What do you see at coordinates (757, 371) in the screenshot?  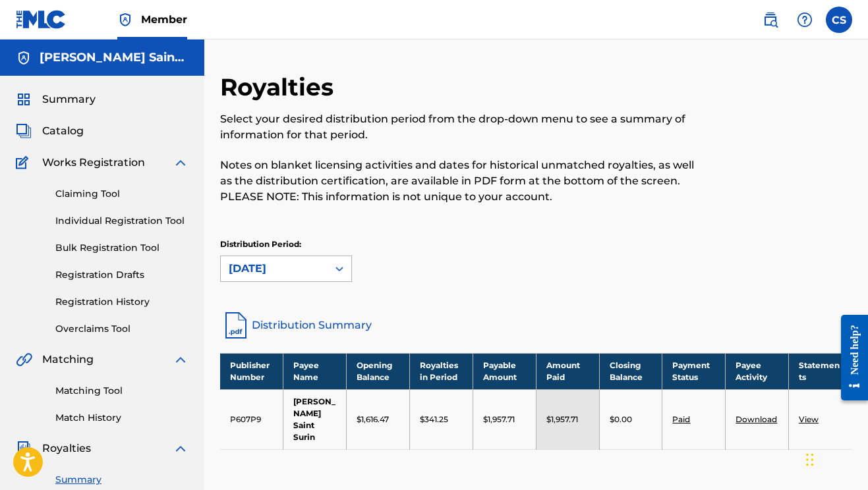 I see `th: Payee Activity` at bounding box center [757, 371].